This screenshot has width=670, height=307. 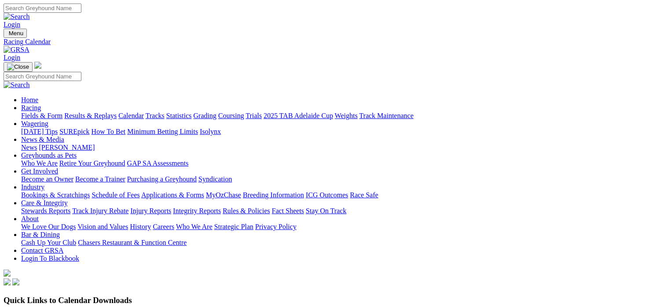 What do you see at coordinates (344, 179) in the screenshot?
I see `div: Get Involved` at bounding box center [344, 179].